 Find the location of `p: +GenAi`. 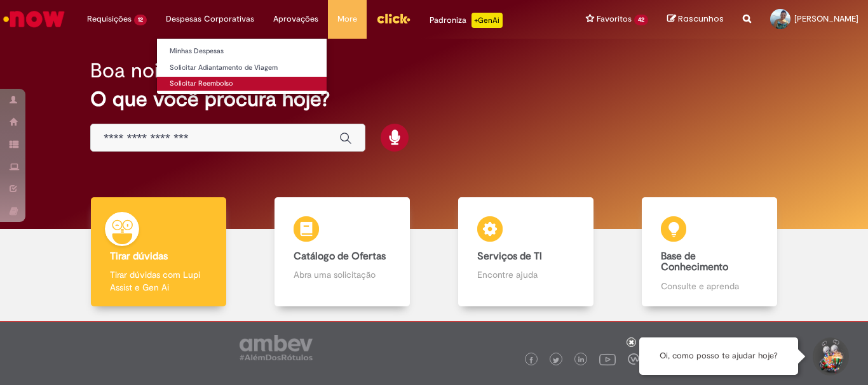

p: +GenAi is located at coordinates (486, 20).